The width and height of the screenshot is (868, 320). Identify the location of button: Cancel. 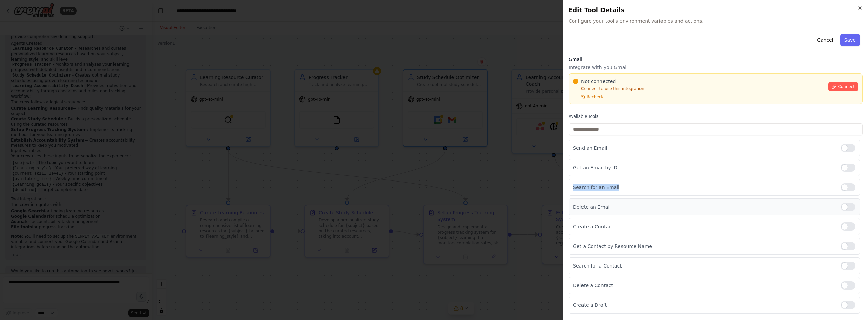
(825, 40).